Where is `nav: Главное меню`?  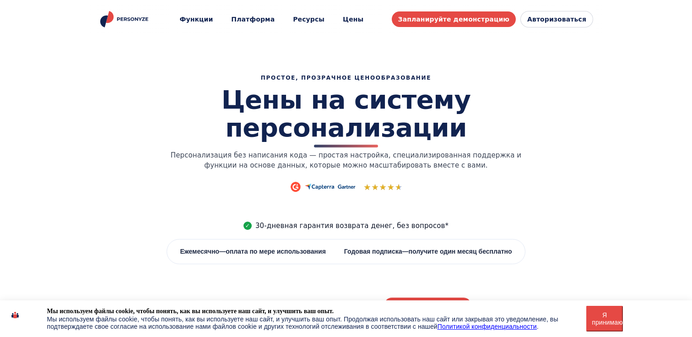 nav: Главное меню is located at coordinates (271, 19).